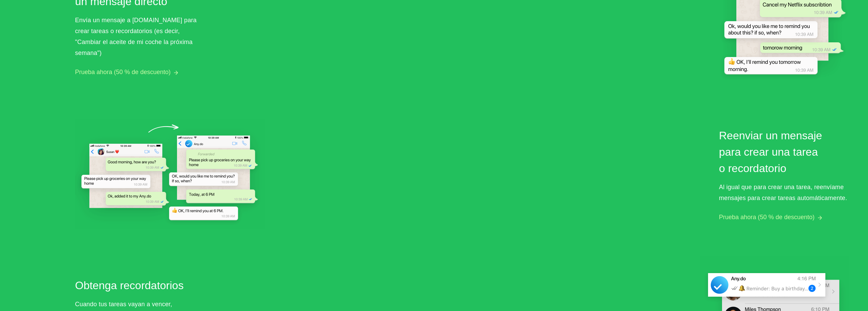 The width and height of the screenshot is (868, 311). What do you see at coordinates (170, 174) in the screenshot?
I see `img: Reenviar un mensaje | WhatsApp Recordatorios` at bounding box center [170, 174].